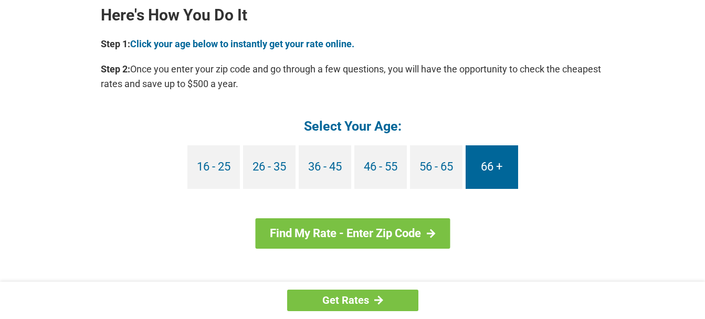  What do you see at coordinates (353, 77) in the screenshot?
I see `p: Once you enter your zip code and go through a few questions, you will have the opportunity to che...` at bounding box center [353, 77].